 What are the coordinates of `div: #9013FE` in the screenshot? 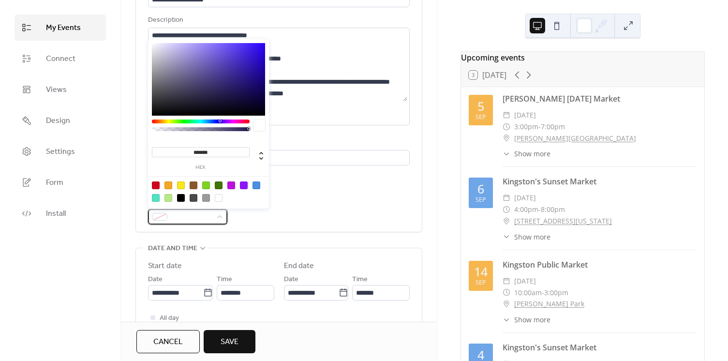 It's located at (244, 185).